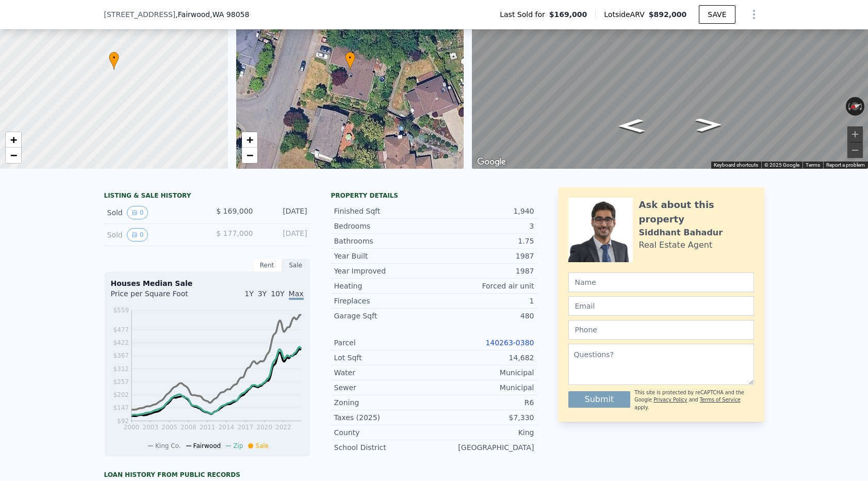  I want to click on button: SAVE, so click(717, 15).